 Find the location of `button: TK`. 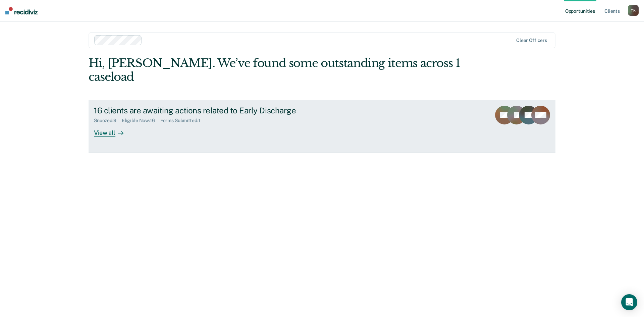

button: TK is located at coordinates (633, 11).